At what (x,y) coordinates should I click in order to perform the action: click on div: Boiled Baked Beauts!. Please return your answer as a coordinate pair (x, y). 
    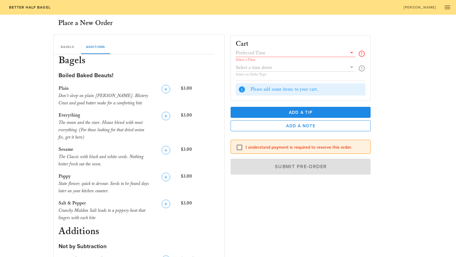
    Looking at the image, I should click on (139, 76).